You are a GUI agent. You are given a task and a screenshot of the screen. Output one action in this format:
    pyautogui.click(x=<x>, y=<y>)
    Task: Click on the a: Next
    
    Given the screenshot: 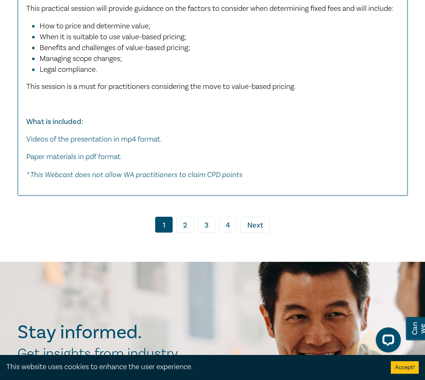 What is the action you would take?
    pyautogui.click(x=255, y=224)
    